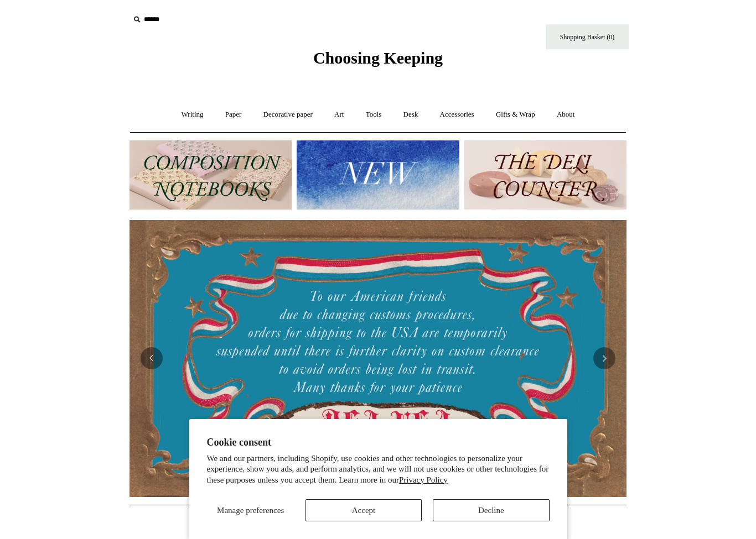  I want to click on img: New.jpg__PID:f73bdf93-380a-4a35-bcfe-7823039498e1, so click(378, 174).